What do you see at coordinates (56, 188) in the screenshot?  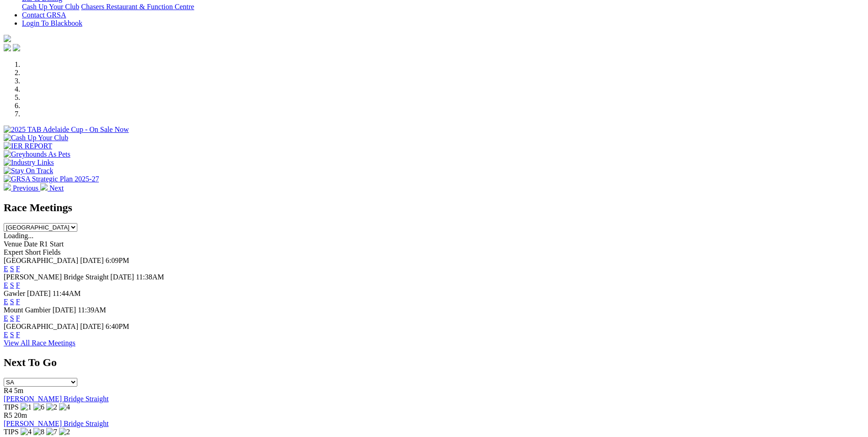 I see `span: Next` at bounding box center [56, 188].